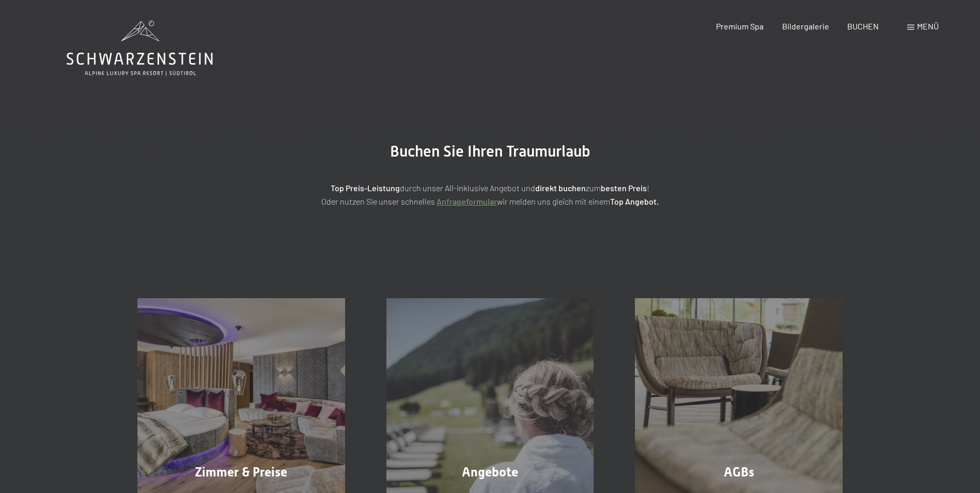 Image resolution: width=980 pixels, height=493 pixels. I want to click on strong: Top Angebot., so click(634, 201).